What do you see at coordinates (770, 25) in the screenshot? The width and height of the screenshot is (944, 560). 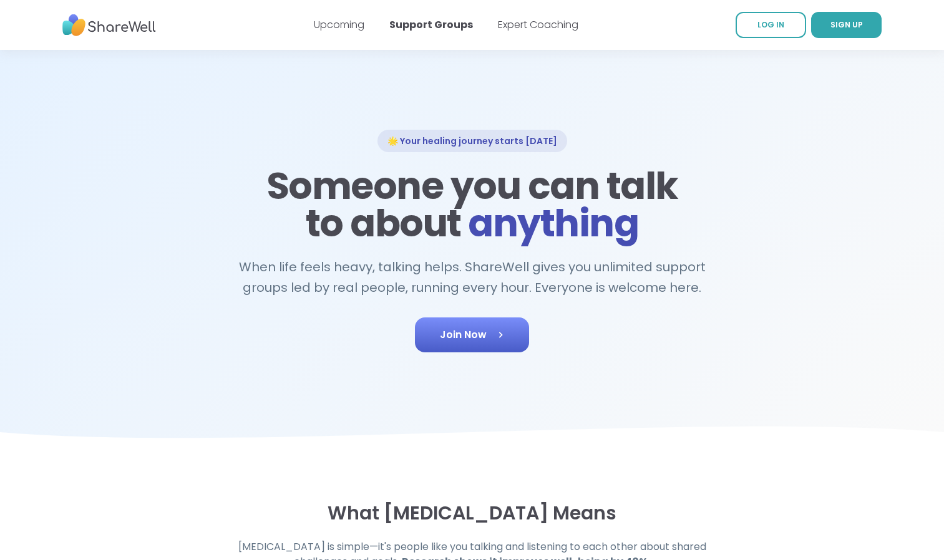 I see `a: LOG IN` at bounding box center [770, 25].